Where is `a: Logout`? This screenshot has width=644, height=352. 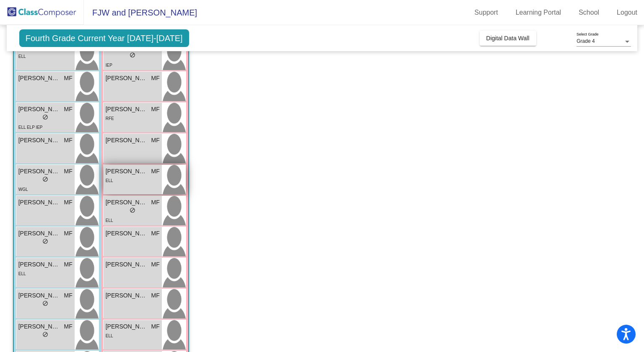 a: Logout is located at coordinates (627, 13).